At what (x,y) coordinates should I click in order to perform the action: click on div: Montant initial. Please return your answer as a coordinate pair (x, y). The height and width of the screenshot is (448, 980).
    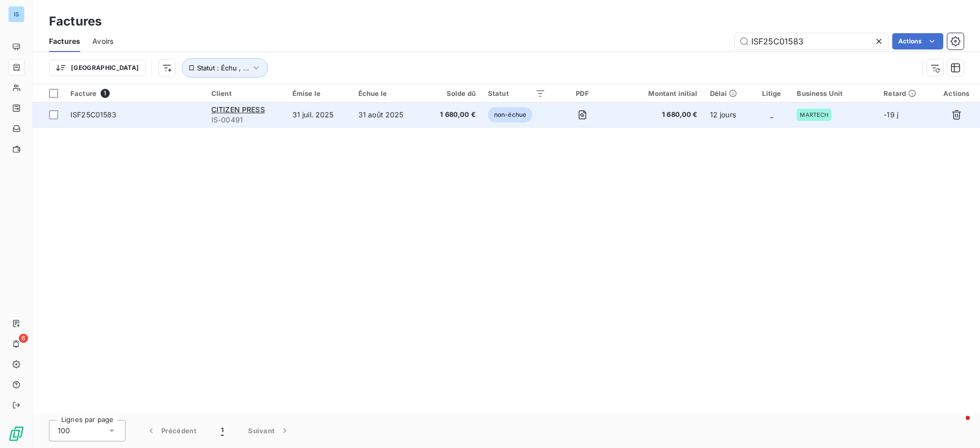
    Looking at the image, I should click on (658, 93).